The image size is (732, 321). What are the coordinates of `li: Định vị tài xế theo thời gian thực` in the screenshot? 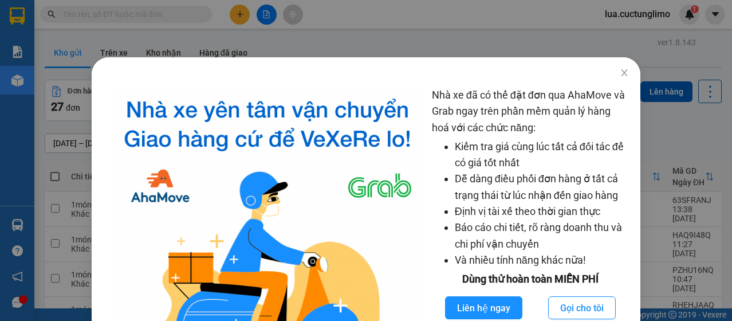 It's located at (542, 211).